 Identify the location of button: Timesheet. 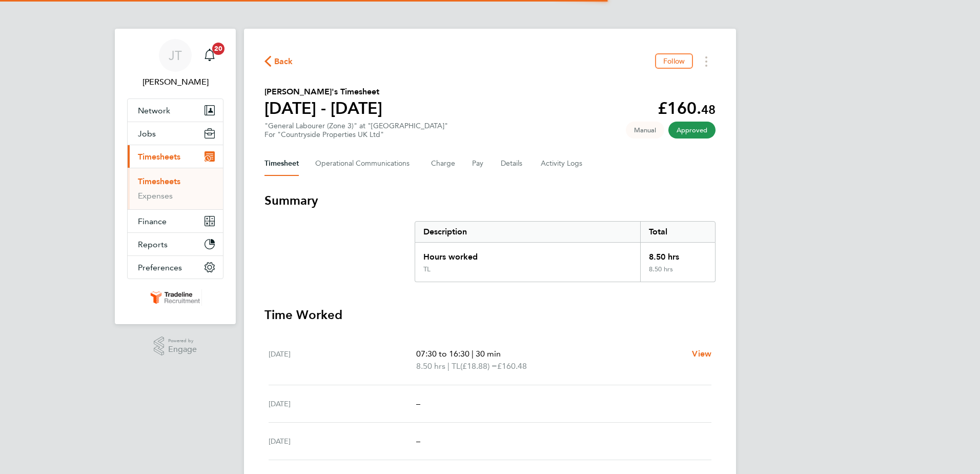
(282, 164).